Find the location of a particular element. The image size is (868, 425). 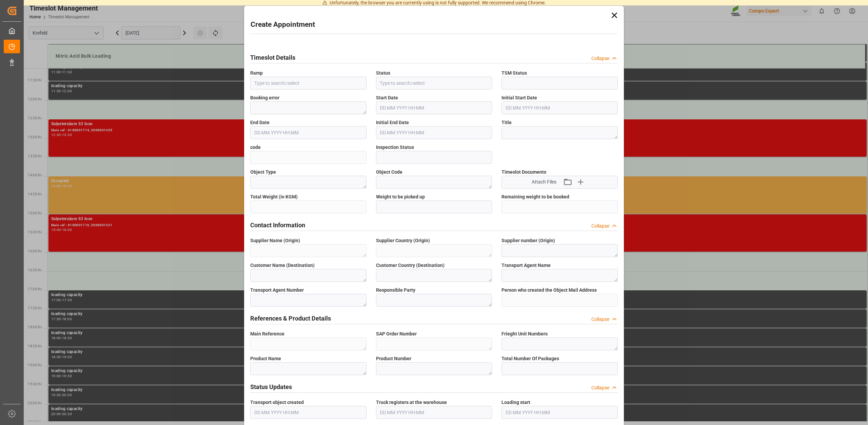

span: Total Weight (in KGM) is located at coordinates (274, 197).